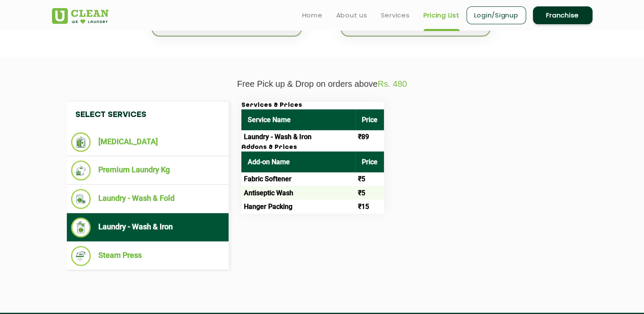 This screenshot has width=644, height=314. Describe the element at coordinates (81, 199) in the screenshot. I see `img: Laundry - Wash & Fold` at that location.